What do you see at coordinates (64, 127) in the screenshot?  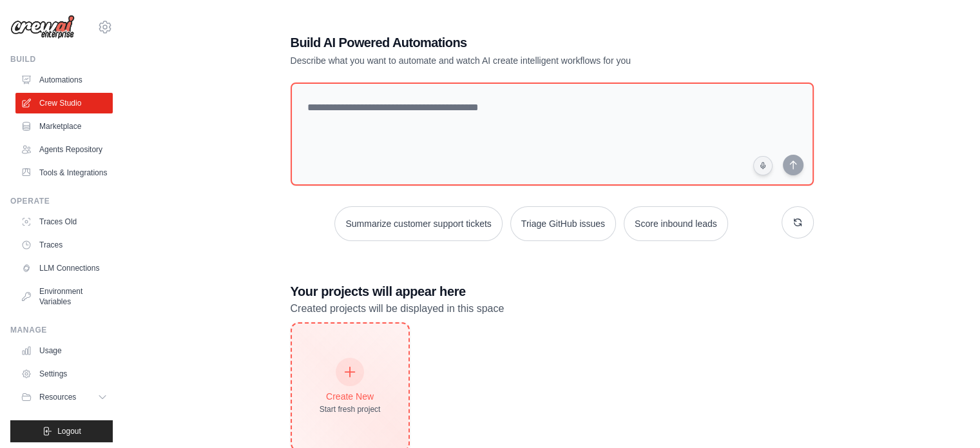 I see `a: Marketplace` at bounding box center [64, 127].